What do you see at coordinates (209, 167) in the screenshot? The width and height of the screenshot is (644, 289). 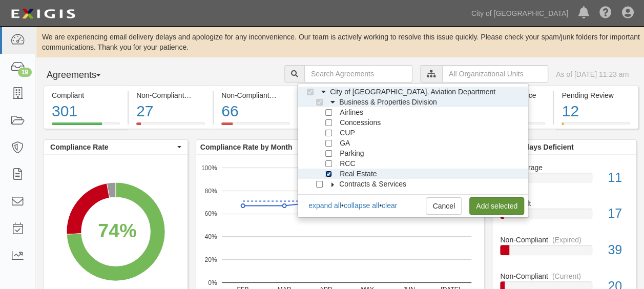 I see `text: 100%` at bounding box center [209, 167].